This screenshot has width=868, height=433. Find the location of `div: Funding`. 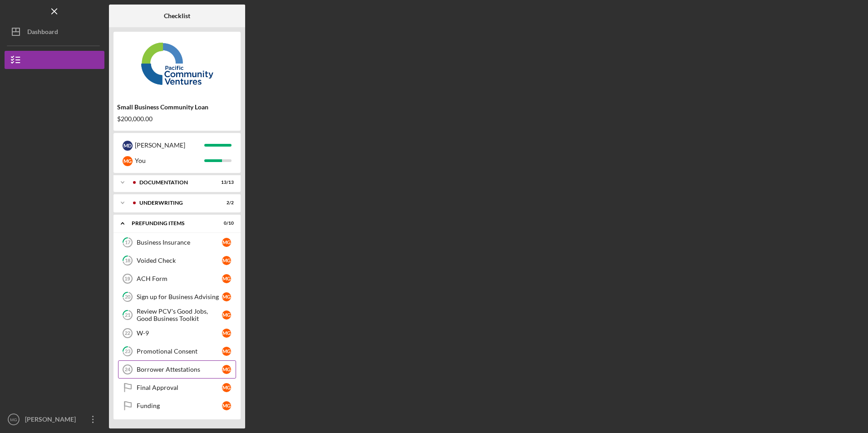

div: Funding is located at coordinates (179, 406).